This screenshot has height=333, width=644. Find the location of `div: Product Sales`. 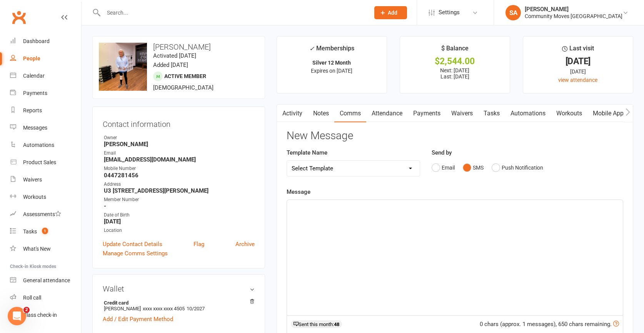

div: Product Sales is located at coordinates (40, 162).